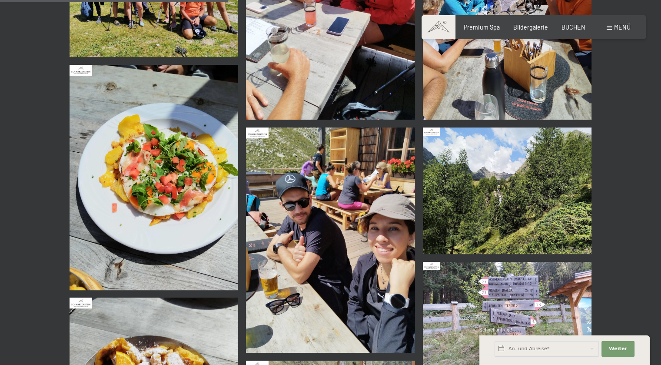 Image resolution: width=661 pixels, height=365 pixels. I want to click on a: Premium Spa, so click(481, 27).